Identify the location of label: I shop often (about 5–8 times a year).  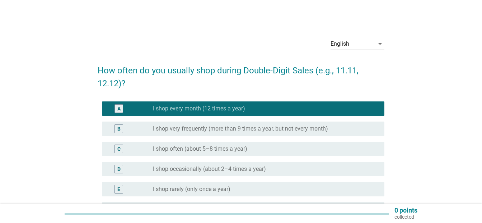
(200, 149).